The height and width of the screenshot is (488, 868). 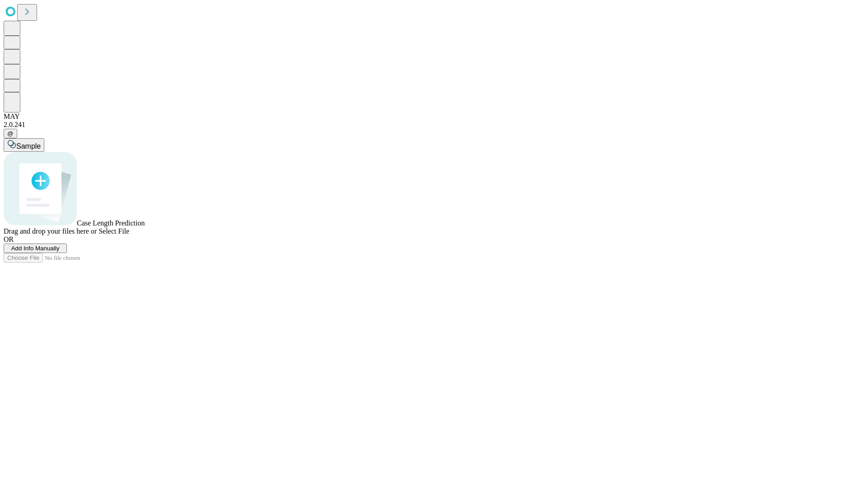 What do you see at coordinates (35, 248) in the screenshot?
I see `span: Add Info Manually` at bounding box center [35, 248].